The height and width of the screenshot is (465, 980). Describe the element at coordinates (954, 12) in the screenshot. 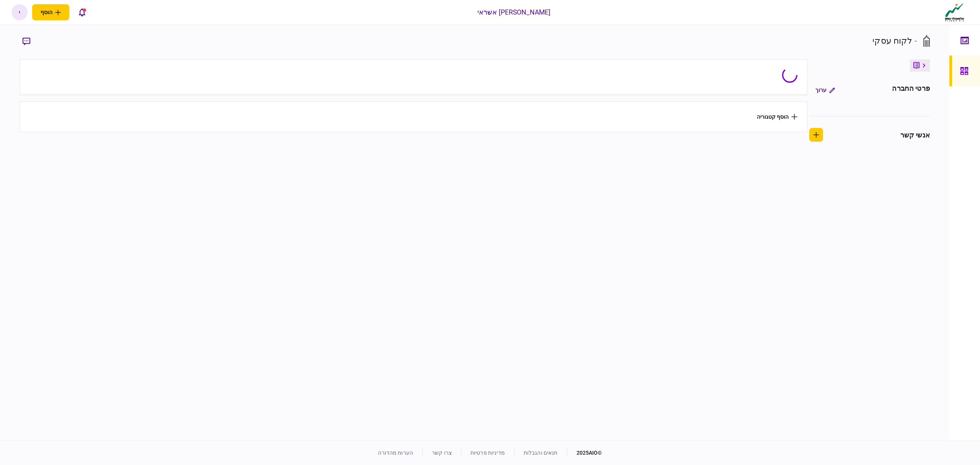

I see `img: client company logo` at that location.